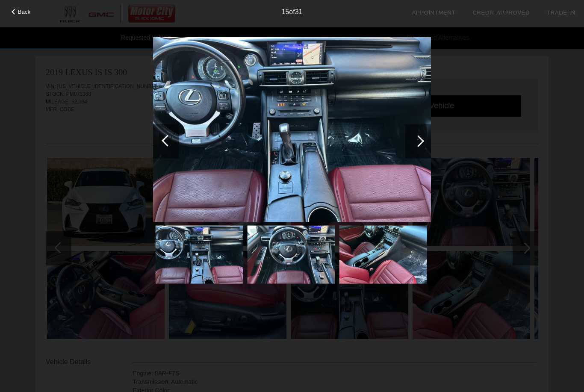  I want to click on img: 318913741219c85ee244fbb40e606b8dx.jpg, so click(291, 255).